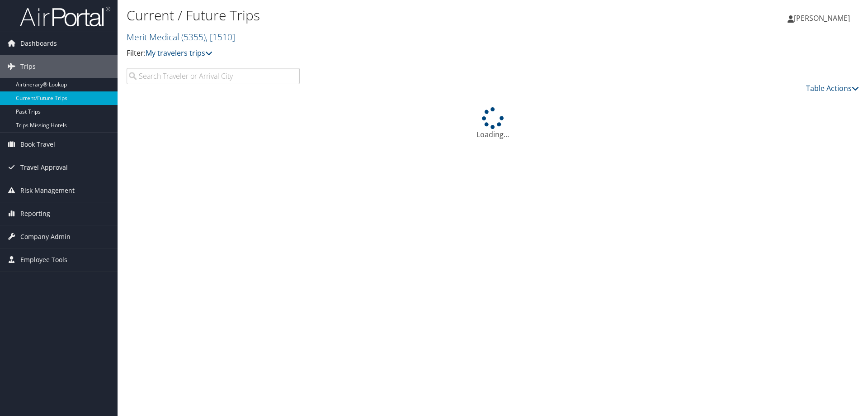  I want to click on span: Book Travel, so click(38, 144).